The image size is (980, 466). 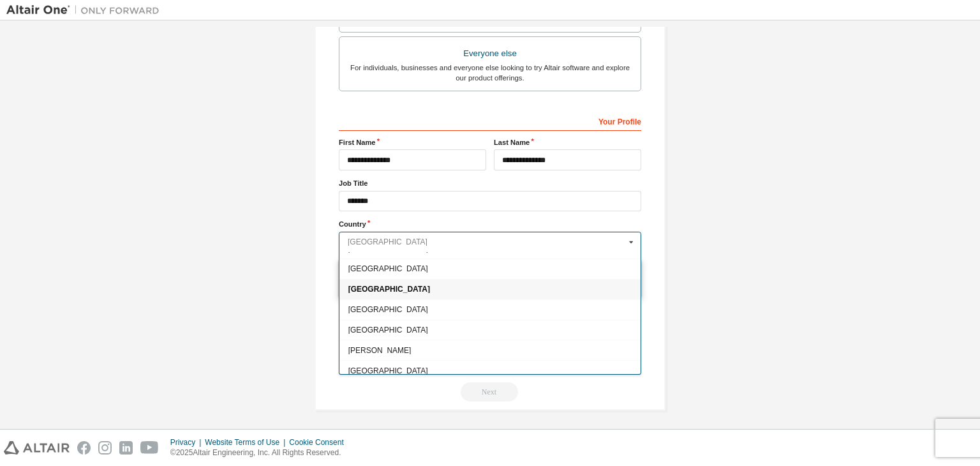 I want to click on div: Cookie Consent, so click(x=320, y=442).